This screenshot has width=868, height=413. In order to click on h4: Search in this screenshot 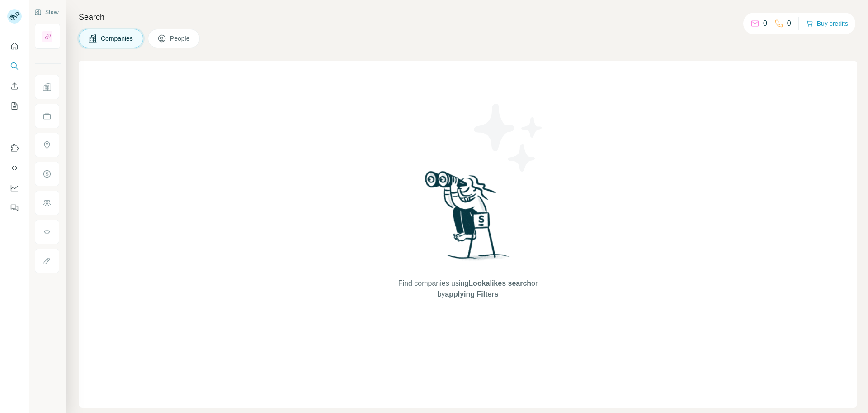, I will do `click(468, 17)`.